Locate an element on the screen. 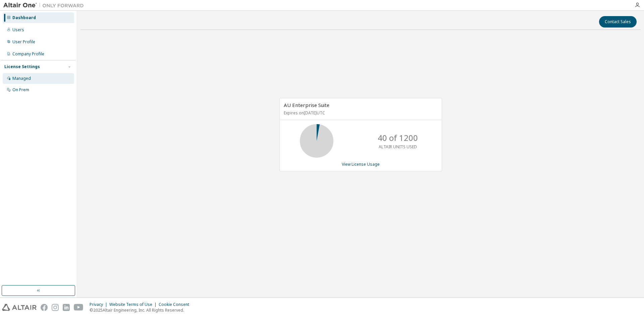 This screenshot has height=317, width=644. img: Altair One is located at coordinates (45, 5).